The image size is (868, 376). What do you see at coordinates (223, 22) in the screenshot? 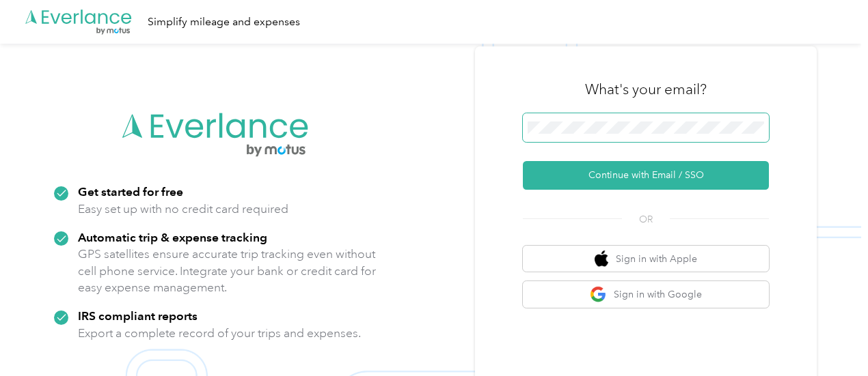
I see `div: Simplify mileage and expenses` at bounding box center [223, 22].